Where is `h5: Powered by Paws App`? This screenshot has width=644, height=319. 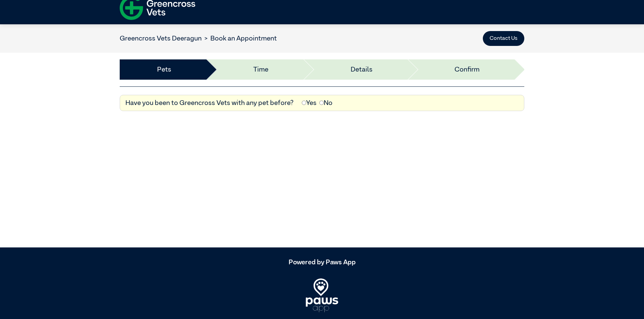 h5: Powered by Paws App is located at coordinates (322, 262).